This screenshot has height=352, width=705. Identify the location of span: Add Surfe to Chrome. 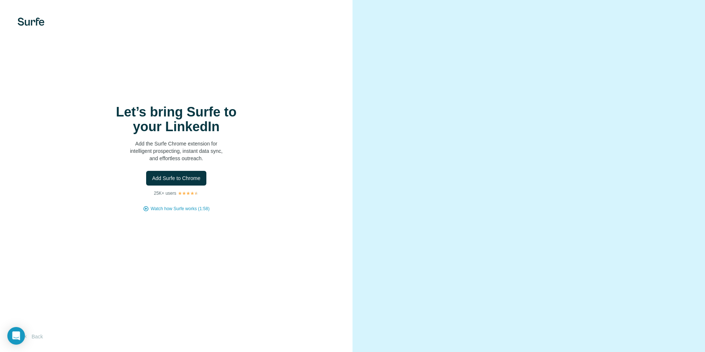
(176, 178).